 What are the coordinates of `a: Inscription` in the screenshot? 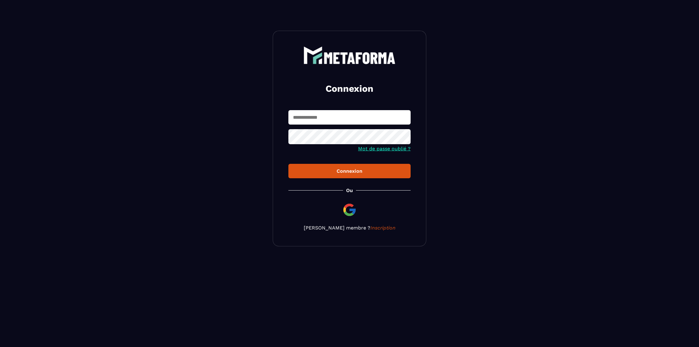 It's located at (383, 228).